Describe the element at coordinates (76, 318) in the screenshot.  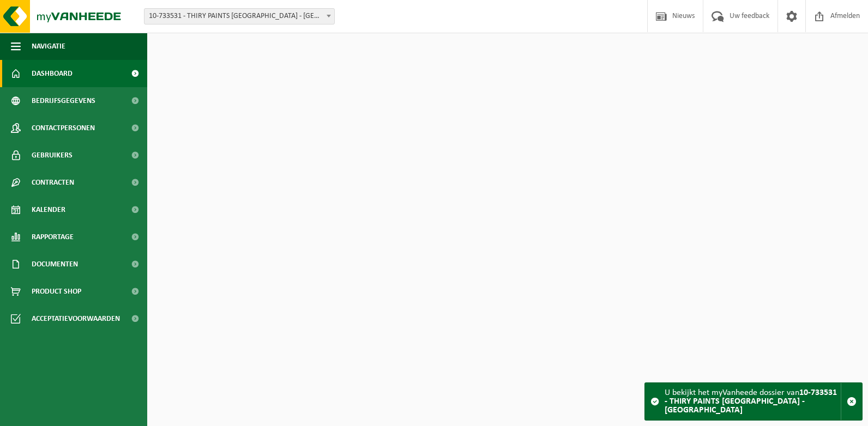
I see `span: Acceptatievoorwaarden` at that location.